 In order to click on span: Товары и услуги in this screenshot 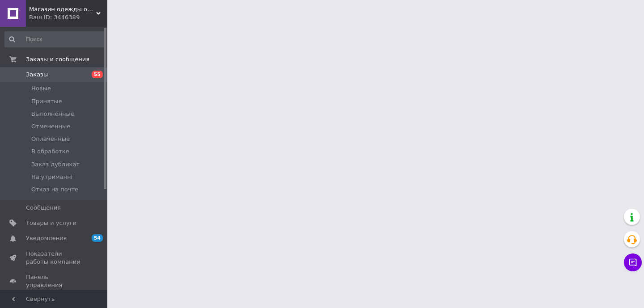, I will do `click(51, 223)`.